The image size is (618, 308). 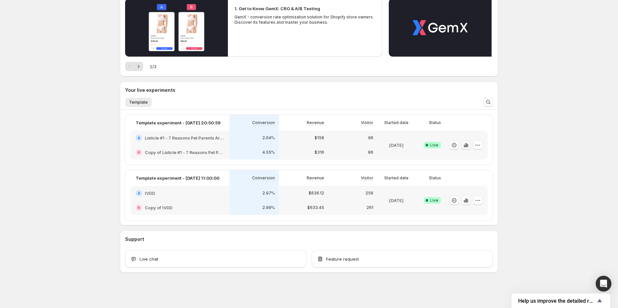 What do you see at coordinates (269, 207) in the screenshot?
I see `p: 2.99%` at bounding box center [269, 207].